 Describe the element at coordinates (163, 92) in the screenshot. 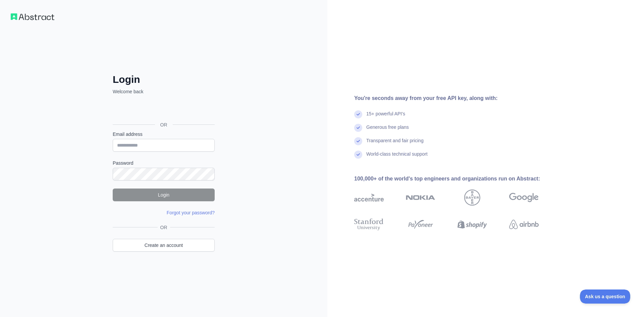

I see `p: Welcome back` at that location.